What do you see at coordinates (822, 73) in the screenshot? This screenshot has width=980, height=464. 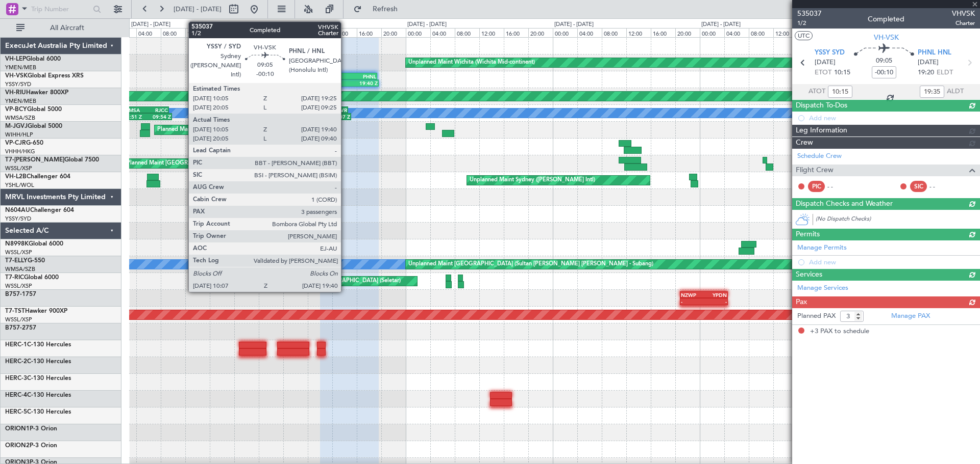 I see `span: ETOT` at bounding box center [822, 73].